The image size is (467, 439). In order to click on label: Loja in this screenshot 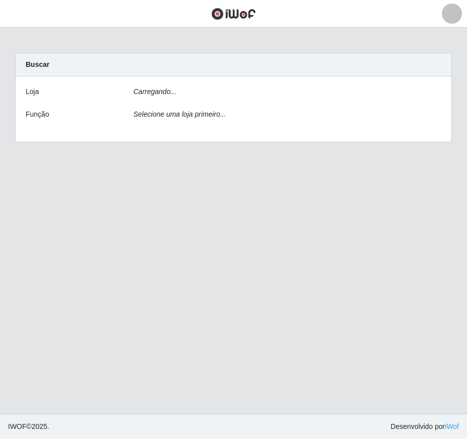, I will do `click(32, 92)`.